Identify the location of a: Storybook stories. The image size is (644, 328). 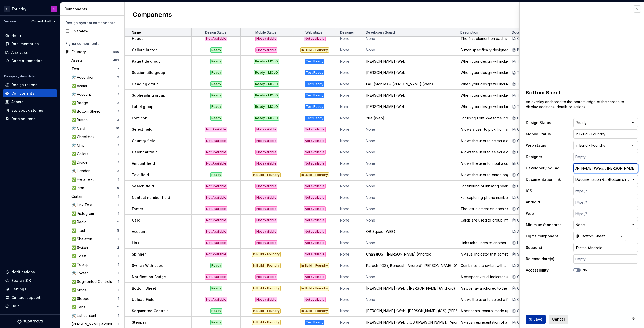
(30, 110).